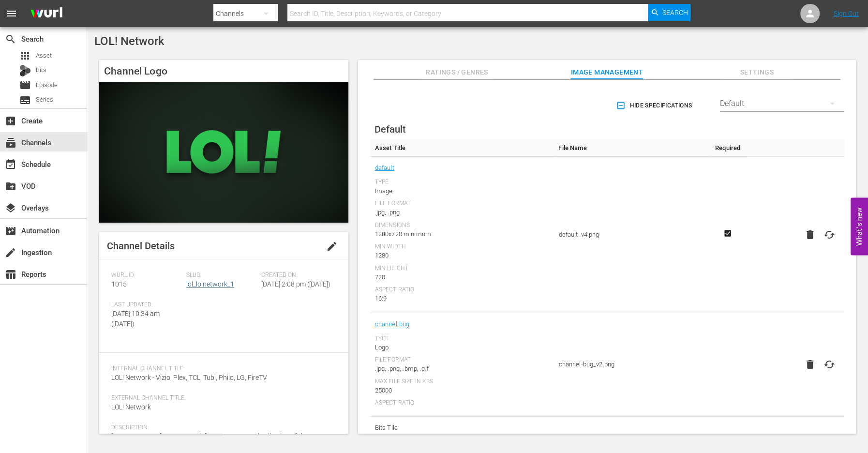  Describe the element at coordinates (11, 187) in the screenshot. I see `span: VOD` at that location.